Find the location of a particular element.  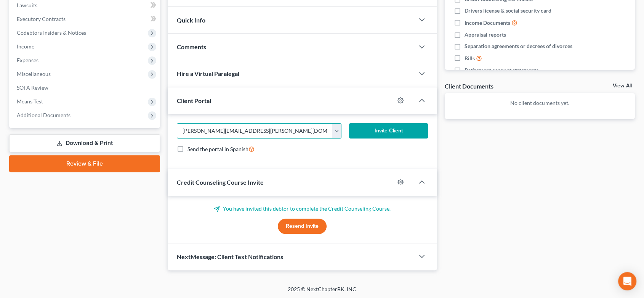

a: View All is located at coordinates (623, 86).